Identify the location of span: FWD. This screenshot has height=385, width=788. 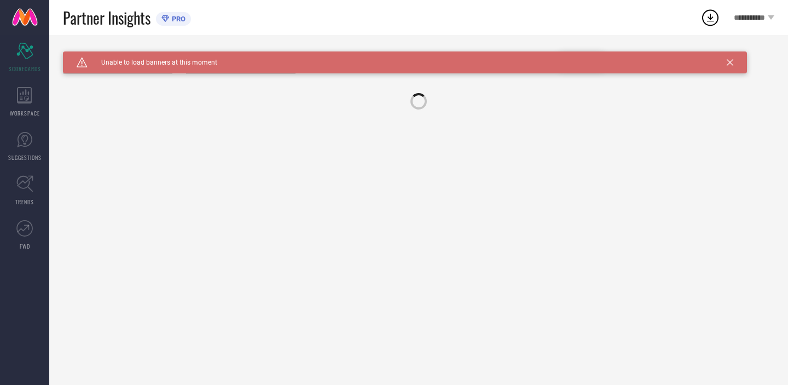
(25, 246).